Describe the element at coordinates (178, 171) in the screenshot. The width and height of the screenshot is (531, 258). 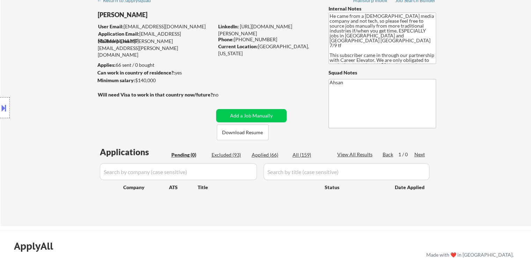
I see `input: Search by company (case sensitive)` at that location.